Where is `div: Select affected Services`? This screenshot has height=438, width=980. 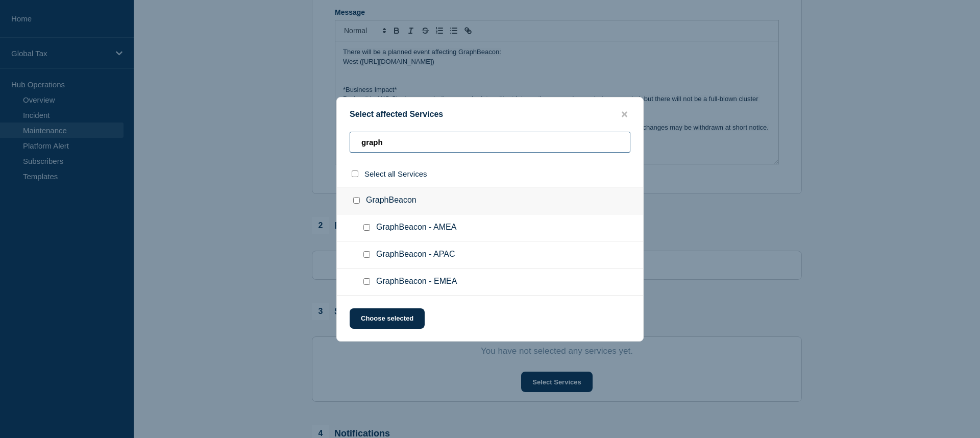 div: Select affected Services is located at coordinates (490, 114).